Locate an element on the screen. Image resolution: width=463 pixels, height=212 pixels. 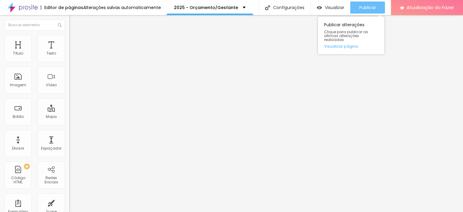
button: Publicar is located at coordinates (367, 8).